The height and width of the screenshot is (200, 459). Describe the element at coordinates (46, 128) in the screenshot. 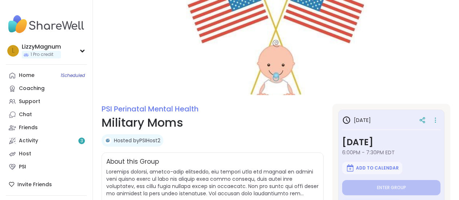

I see `a: Friends` at that location.